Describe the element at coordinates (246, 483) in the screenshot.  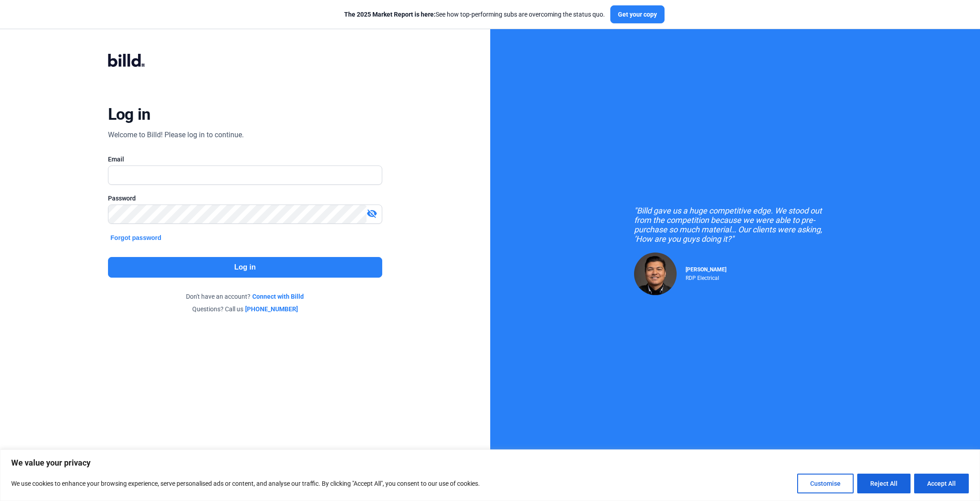
I see `p: We use cookies to enhance your browsing experience, serve personalised ads or content, and analys...` at that location.